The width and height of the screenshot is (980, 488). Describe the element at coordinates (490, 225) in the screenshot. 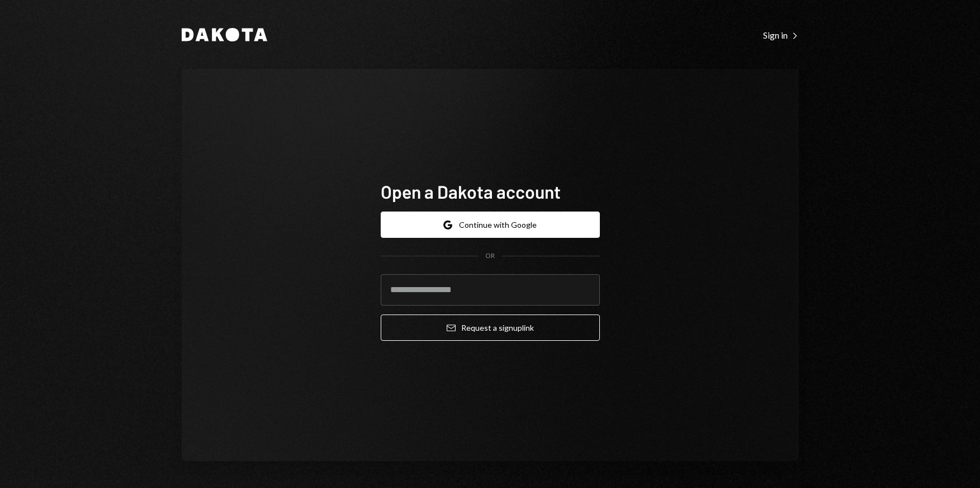

I see `button: Continue with Google` at that location.